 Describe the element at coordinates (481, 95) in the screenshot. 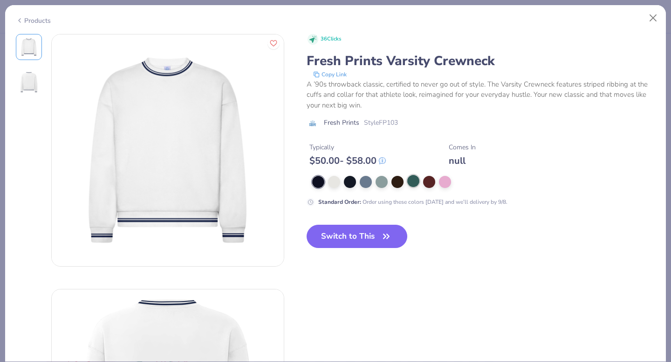

I see `div: A ’90s throwback classic, certified to never go out of style. The Varsity Crewneck features strip...` at that location.